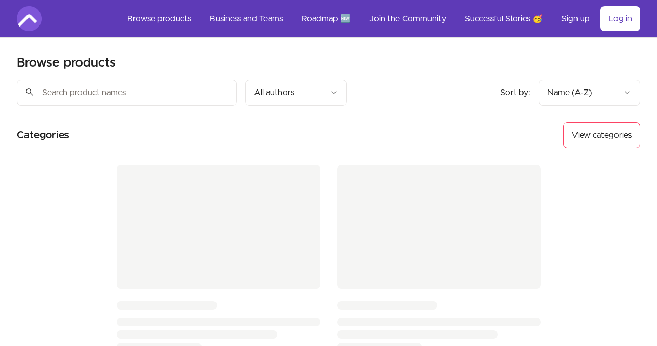  I want to click on a: Sign up, so click(576, 19).